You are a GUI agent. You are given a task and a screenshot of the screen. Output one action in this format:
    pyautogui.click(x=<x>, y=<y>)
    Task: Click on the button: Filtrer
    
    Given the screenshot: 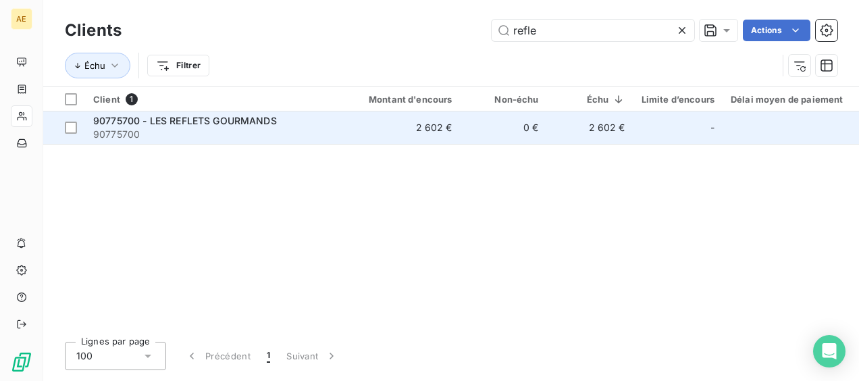 What is the action you would take?
    pyautogui.click(x=178, y=66)
    